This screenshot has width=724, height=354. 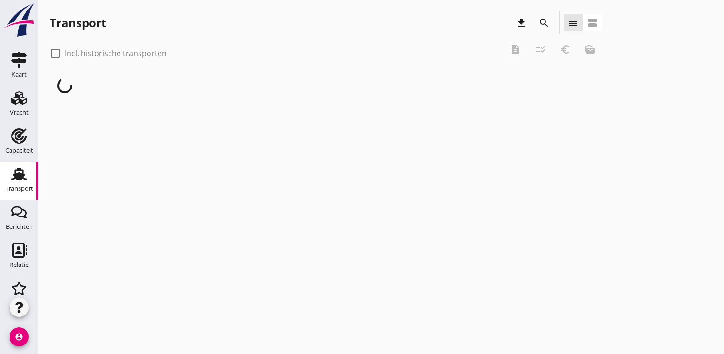 I want to click on img: logo-small.a267ee39.svg, so click(x=19, y=20).